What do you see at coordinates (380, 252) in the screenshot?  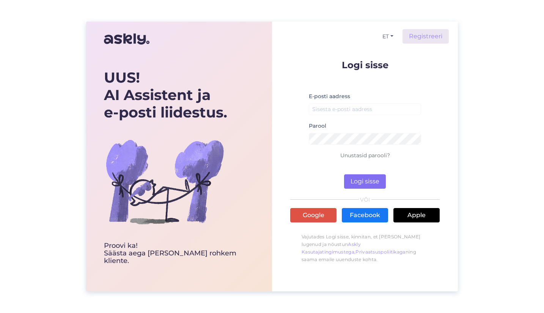 I see `a: Privaatsuspoliitikaga` at bounding box center [380, 252].